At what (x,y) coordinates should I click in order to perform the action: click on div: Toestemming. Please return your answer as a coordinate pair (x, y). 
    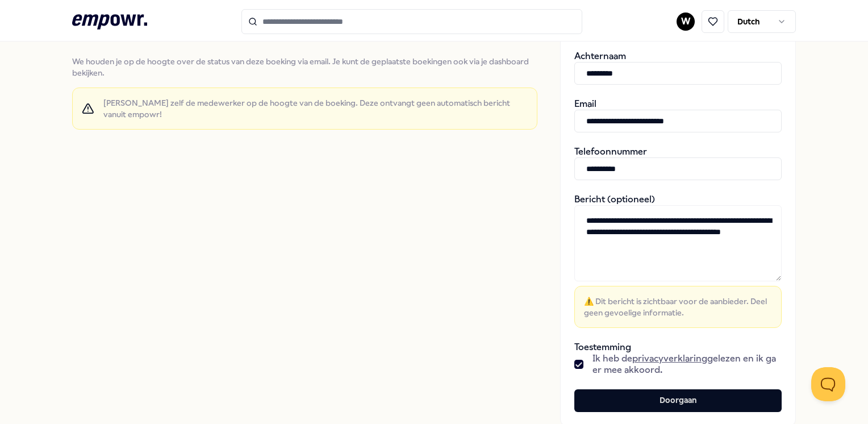
    Looking at the image, I should click on (678, 358).